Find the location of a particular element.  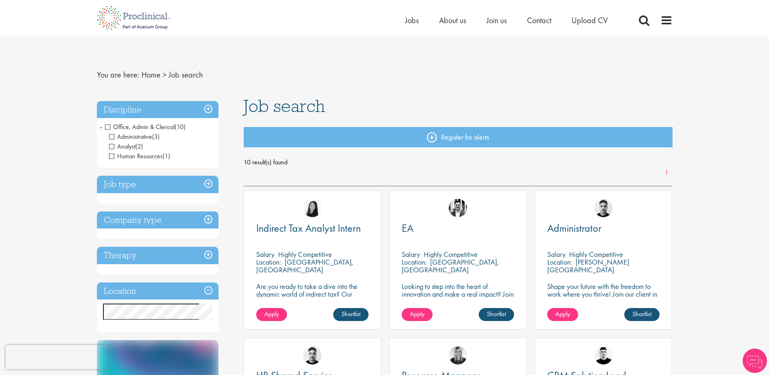

span: (1) is located at coordinates (166, 156).